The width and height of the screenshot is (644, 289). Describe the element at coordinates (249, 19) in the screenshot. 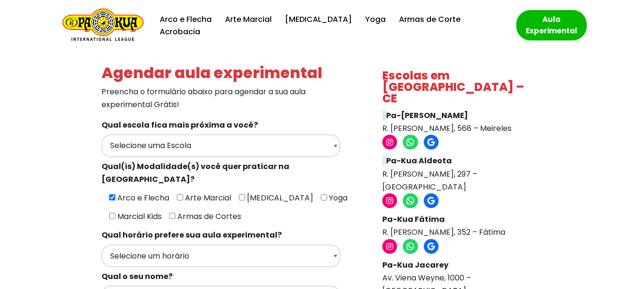

I see `a: Arte Marcial` at that location.